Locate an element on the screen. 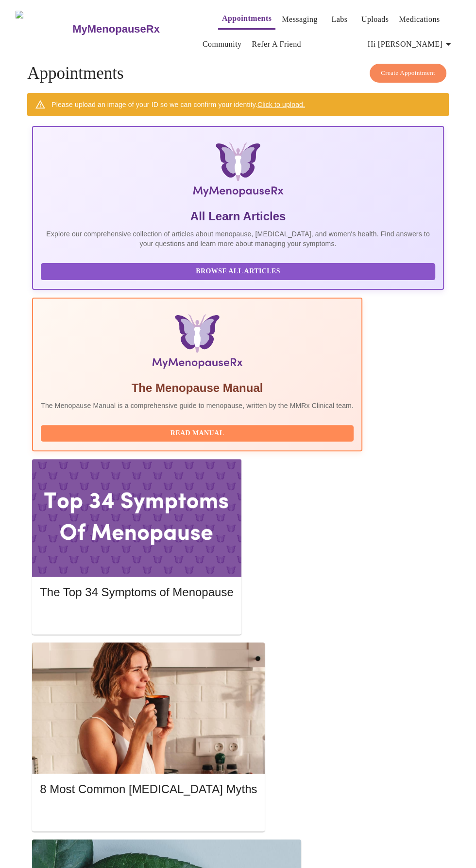 The height and width of the screenshot is (868, 476). button: Browse All Articles is located at coordinates (238, 271).